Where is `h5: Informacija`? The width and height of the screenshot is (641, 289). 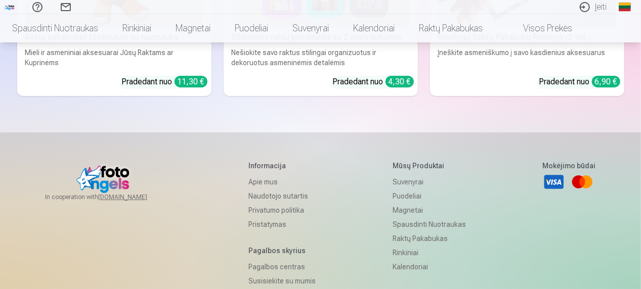
h5: Informacija is located at coordinates (282, 166).